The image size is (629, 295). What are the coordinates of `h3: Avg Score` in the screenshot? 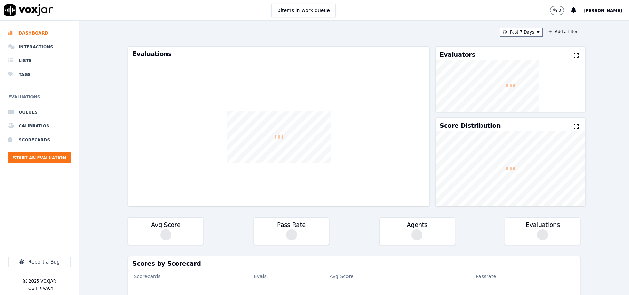 It's located at (166, 225).